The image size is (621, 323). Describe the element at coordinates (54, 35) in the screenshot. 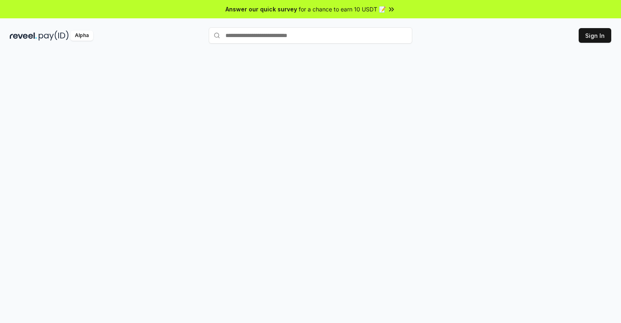

I see `img: pay_id` at that location.